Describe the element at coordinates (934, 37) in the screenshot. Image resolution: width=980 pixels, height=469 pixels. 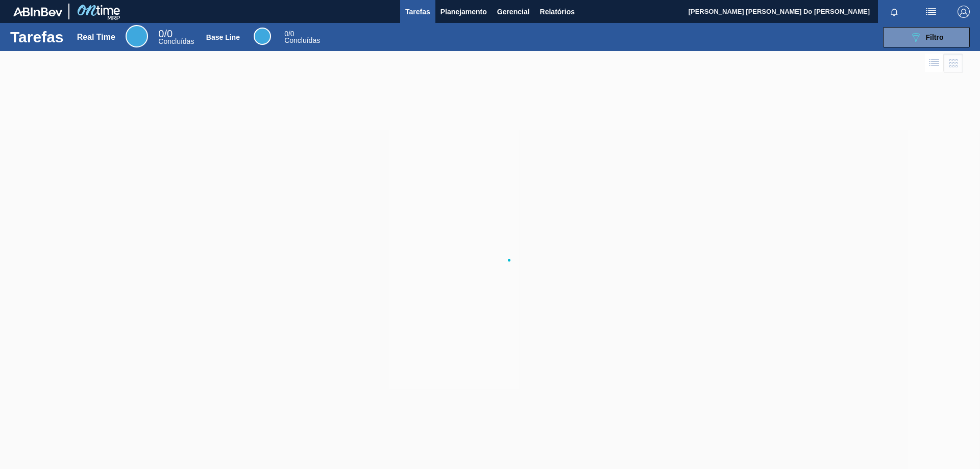
I see `span: Filtro` at that location.